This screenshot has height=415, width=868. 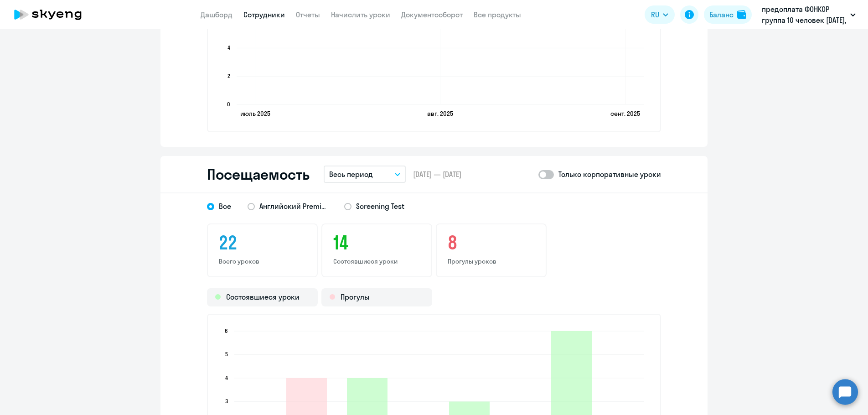 I want to click on div: Состоявшиеся уроки, so click(x=262, y=298).